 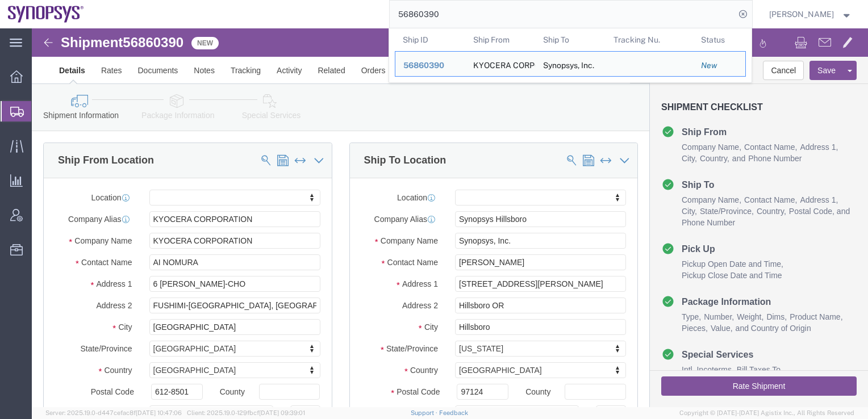 I want to click on div: KYOCERA CORPORATION, so click(x=500, y=63).